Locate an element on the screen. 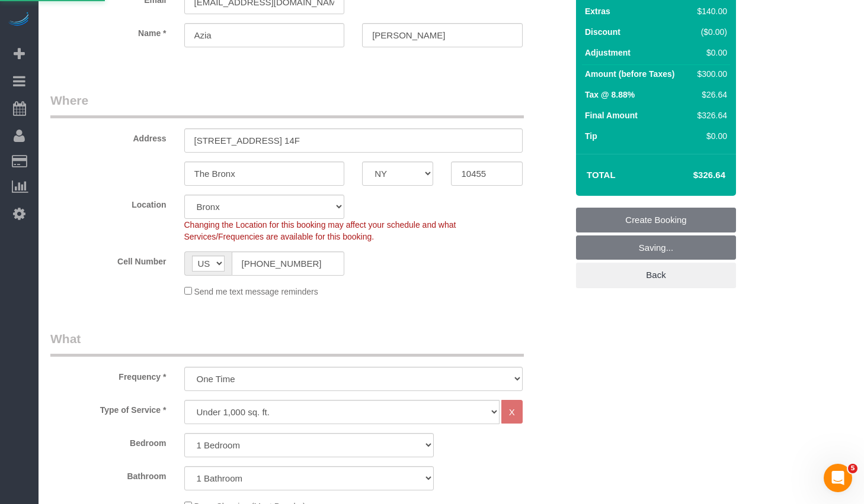 This screenshot has height=504, width=864. a: Back is located at coordinates (656, 275).